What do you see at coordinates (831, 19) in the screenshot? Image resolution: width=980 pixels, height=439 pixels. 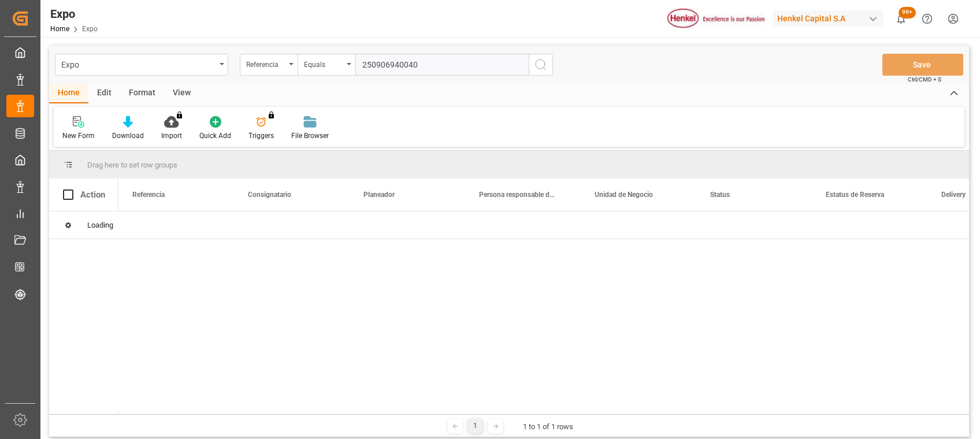 I see `button: Henkel Capital S.A` at bounding box center [831, 19].